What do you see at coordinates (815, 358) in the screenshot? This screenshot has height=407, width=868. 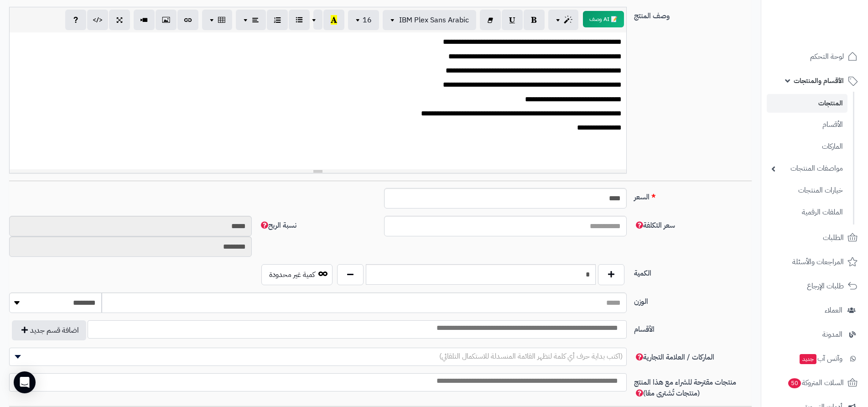 I see `a: وآتس آبجديد` at bounding box center [815, 358].